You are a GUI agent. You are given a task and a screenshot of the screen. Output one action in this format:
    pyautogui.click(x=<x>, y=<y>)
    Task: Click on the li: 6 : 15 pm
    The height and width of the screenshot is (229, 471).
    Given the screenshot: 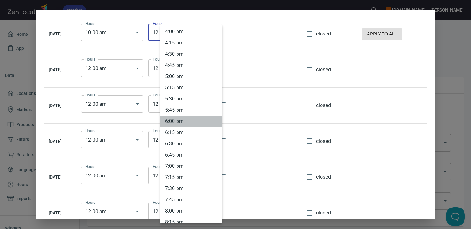 What is the action you would take?
    pyautogui.click(x=191, y=133)
    